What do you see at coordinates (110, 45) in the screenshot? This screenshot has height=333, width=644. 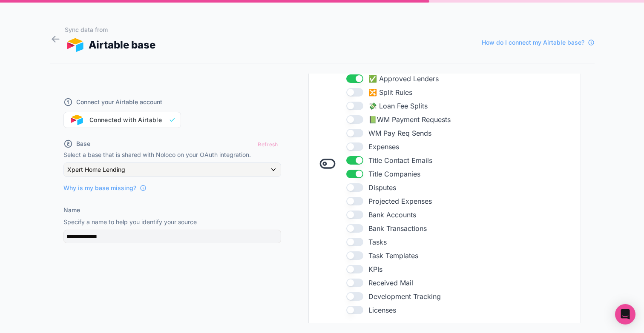 I see `div: Airtable base` at bounding box center [110, 45].